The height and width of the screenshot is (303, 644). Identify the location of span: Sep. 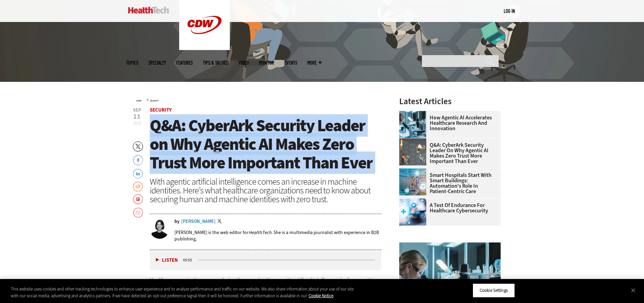
(137, 110).